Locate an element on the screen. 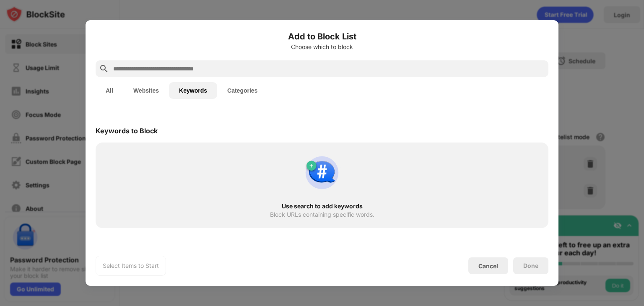  div: Cancel is located at coordinates (488, 266).